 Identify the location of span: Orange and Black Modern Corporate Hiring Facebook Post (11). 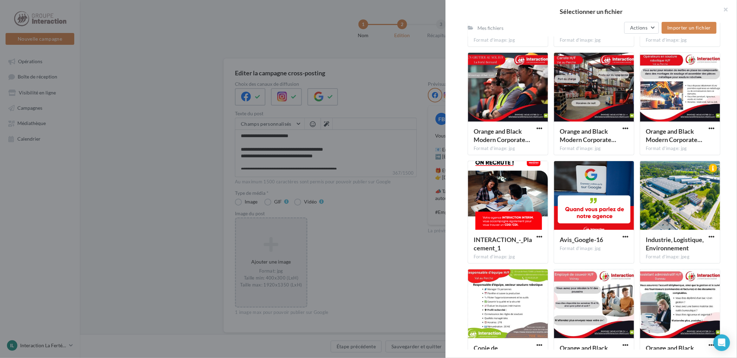
(674, 135).